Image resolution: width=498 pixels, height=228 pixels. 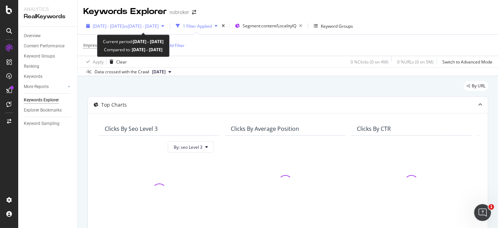 I want to click on div: Top Charts, so click(x=114, y=105).